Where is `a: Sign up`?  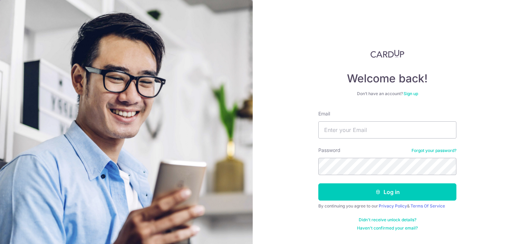
a: Sign up is located at coordinates (411, 94).